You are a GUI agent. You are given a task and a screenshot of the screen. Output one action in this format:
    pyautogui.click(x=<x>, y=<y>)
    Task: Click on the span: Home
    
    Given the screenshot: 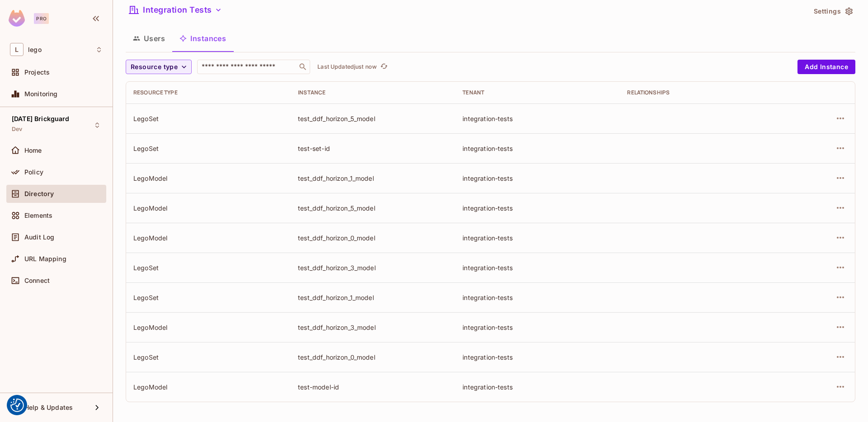 What is the action you would take?
    pyautogui.click(x=33, y=150)
    